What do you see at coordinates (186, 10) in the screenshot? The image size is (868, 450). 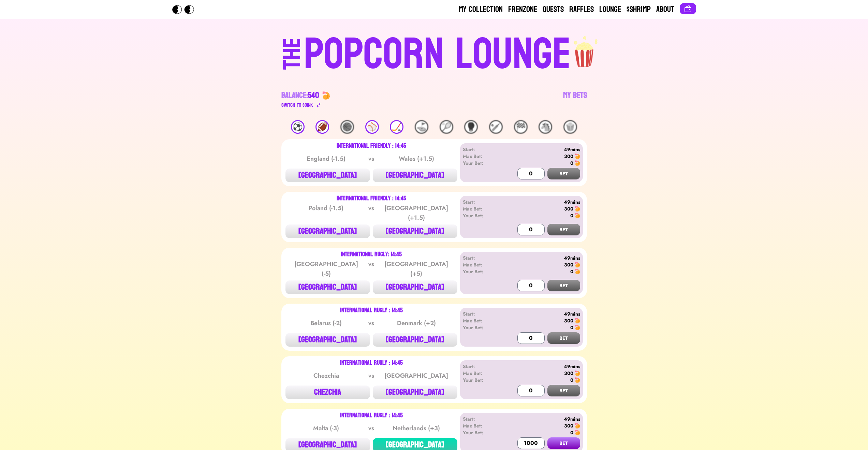 I see `img: Popcorn` at bounding box center [186, 10].